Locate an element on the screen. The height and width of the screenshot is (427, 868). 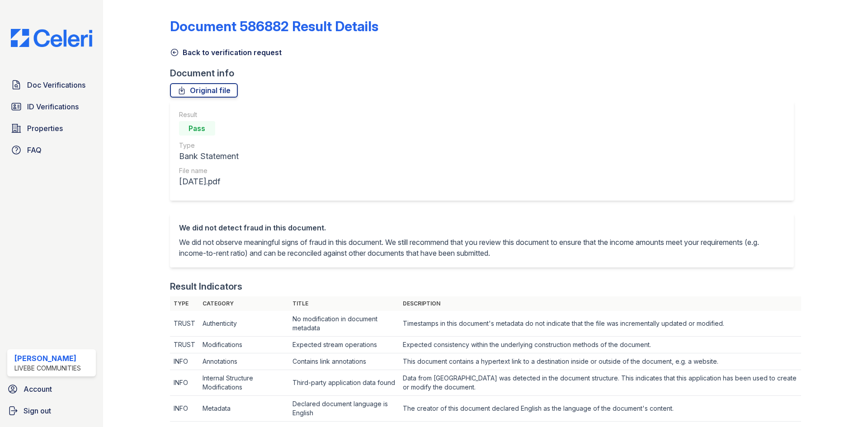
td: Timestamps in this document's metadata do not indicate that the file was incrementally updated or... is located at coordinates (600, 323).